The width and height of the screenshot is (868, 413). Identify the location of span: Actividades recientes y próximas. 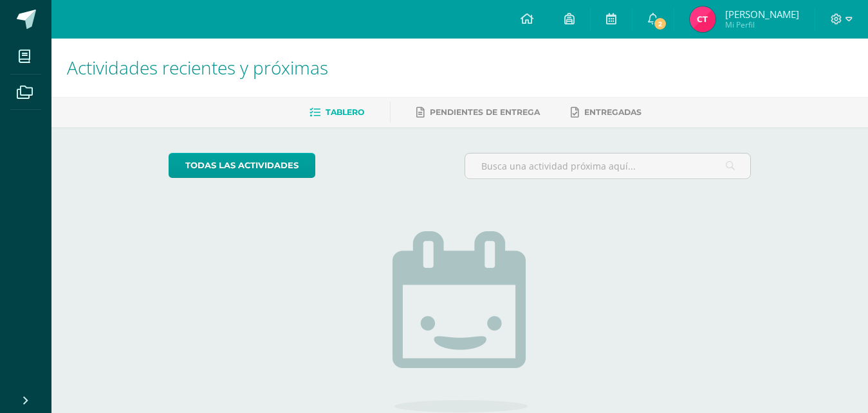
(198, 68).